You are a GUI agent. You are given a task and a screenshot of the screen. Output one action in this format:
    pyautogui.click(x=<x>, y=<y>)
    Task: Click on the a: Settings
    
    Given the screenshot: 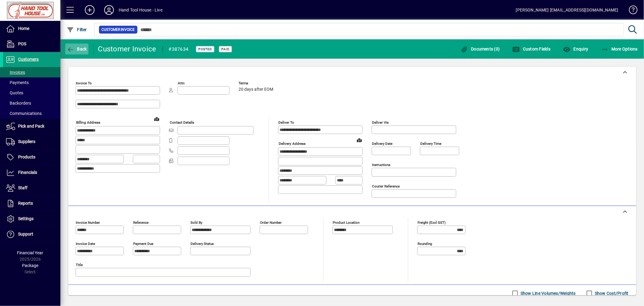 What is the action you would take?
    pyautogui.click(x=32, y=219)
    